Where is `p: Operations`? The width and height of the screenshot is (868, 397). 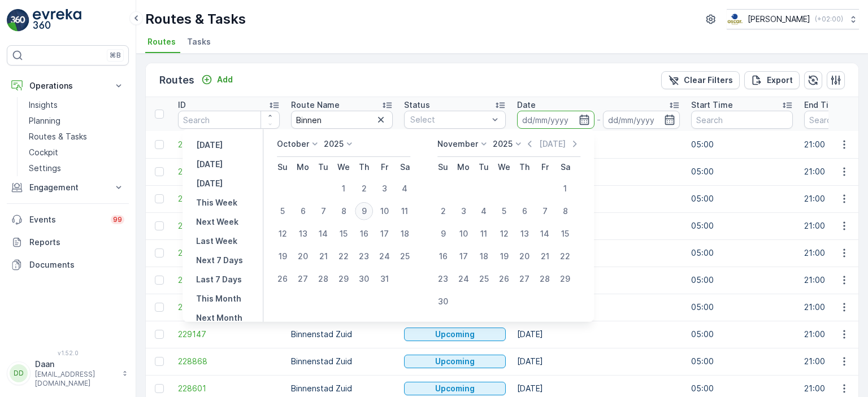 p: Operations is located at coordinates (68, 86).